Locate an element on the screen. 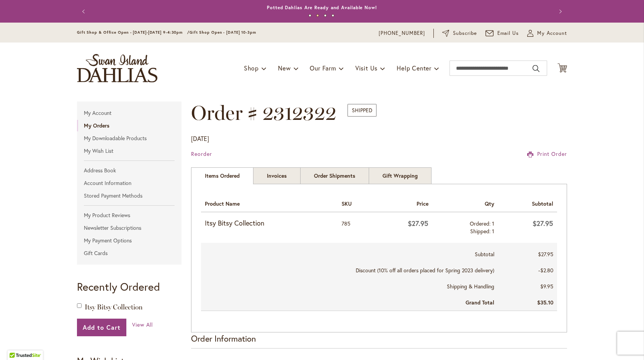 The height and width of the screenshot is (360, 644). strong: My Orders is located at coordinates (97, 125).